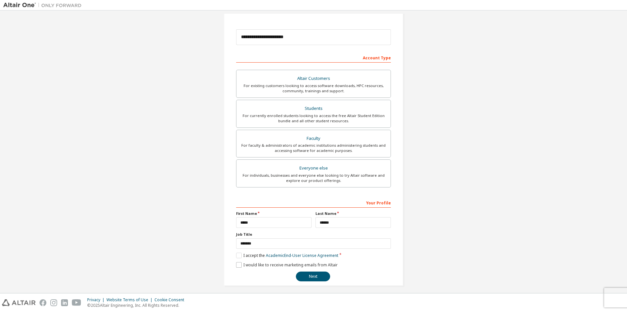  I want to click on label: I would like to receive marketing emails from Altair, so click(287, 265).